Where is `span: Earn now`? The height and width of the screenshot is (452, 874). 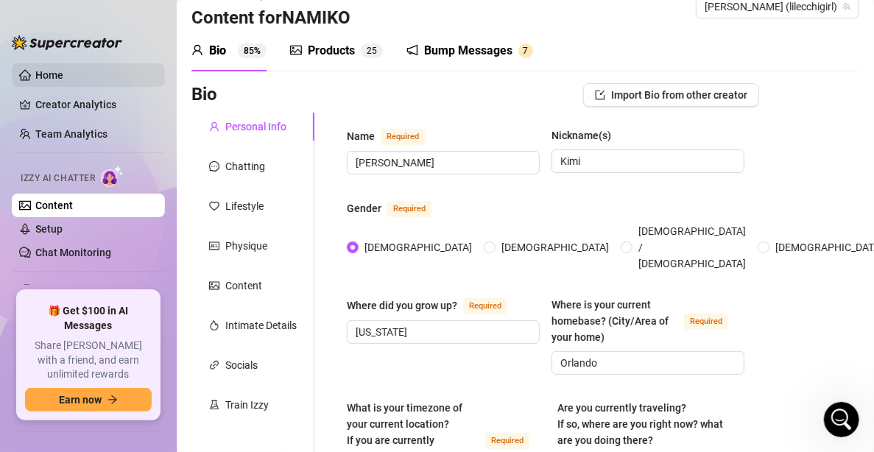
span: Earn now is located at coordinates (80, 400).